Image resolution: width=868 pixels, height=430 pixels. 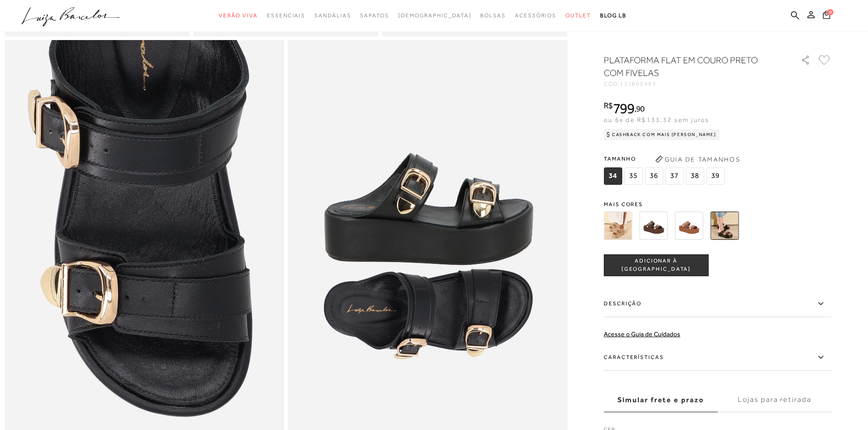 What do you see at coordinates (826, 16) in the screenshot?
I see `button: 0` at bounding box center [826, 16].